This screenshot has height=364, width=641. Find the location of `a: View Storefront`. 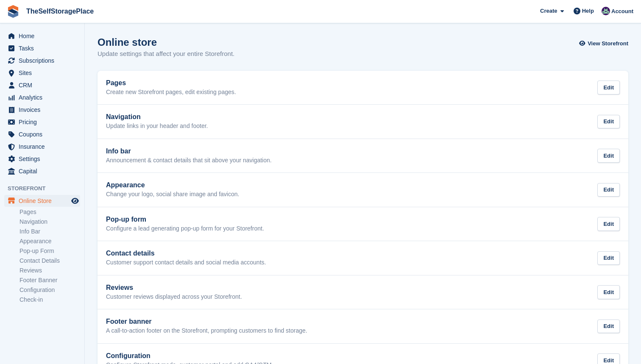

a: View Storefront is located at coordinates (604, 43).